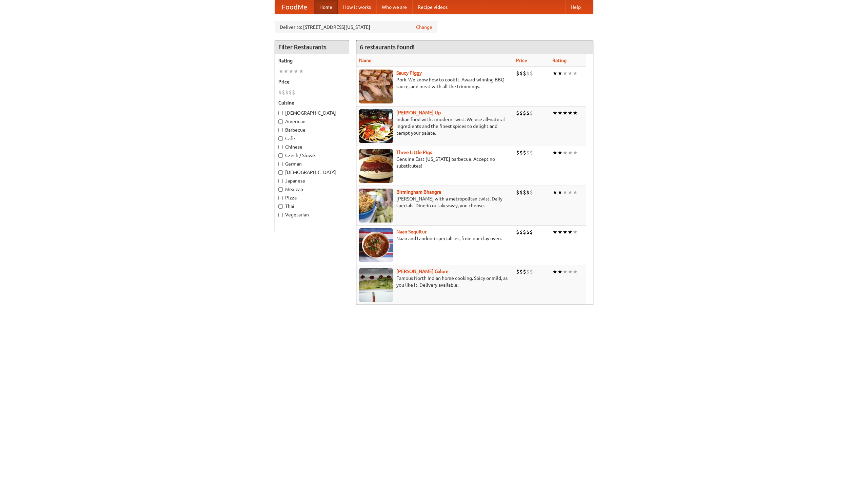 The height and width of the screenshot is (480, 868). I want to click on input: Cafe, so click(280, 138).